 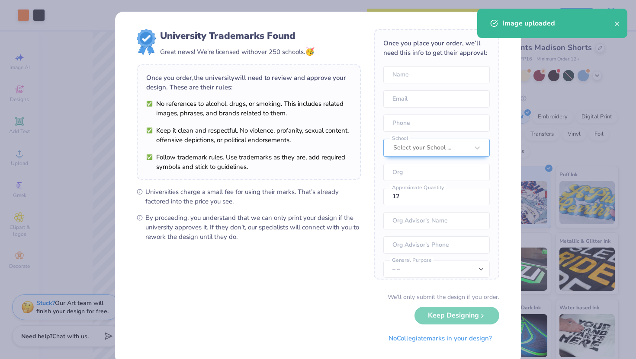 What do you see at coordinates (253, 197) in the screenshot?
I see `span: Universities charge a small fee for using their marks. That’s already factored into the price you...` at bounding box center [253, 197].